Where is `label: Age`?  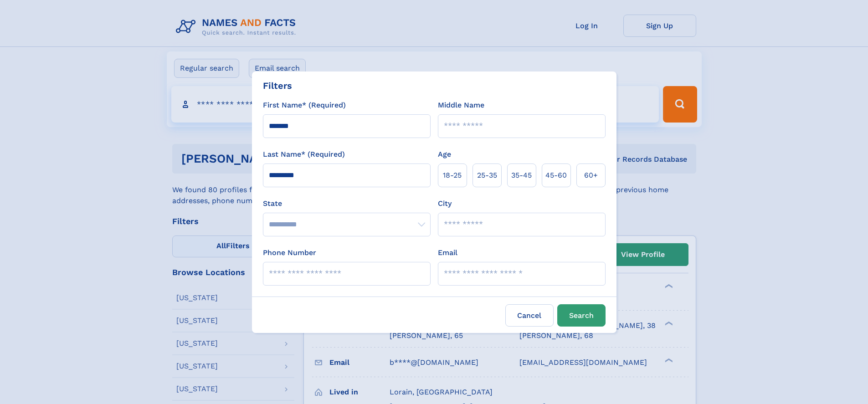 label: Age is located at coordinates (444, 154).